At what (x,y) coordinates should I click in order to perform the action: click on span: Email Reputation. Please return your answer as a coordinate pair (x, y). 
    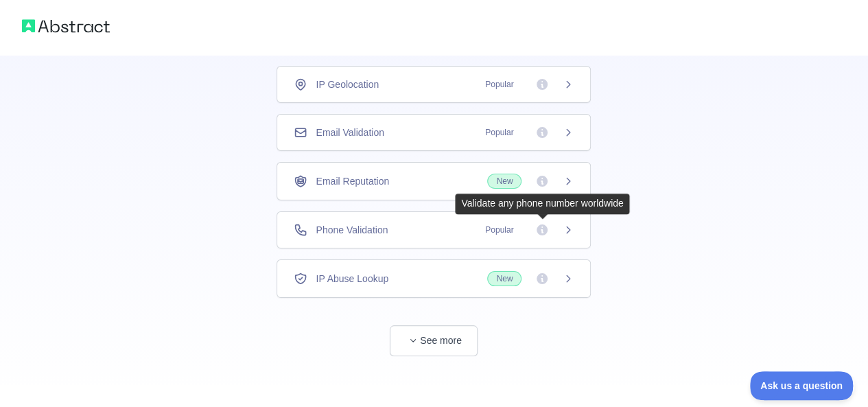
    Looking at the image, I should click on (352, 181).